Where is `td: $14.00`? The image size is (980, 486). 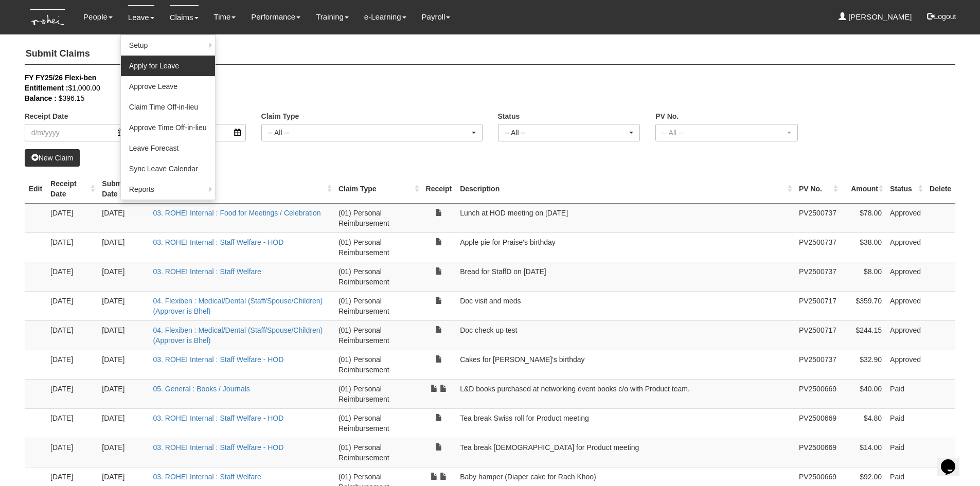 td: $14.00 is located at coordinates (863, 452).